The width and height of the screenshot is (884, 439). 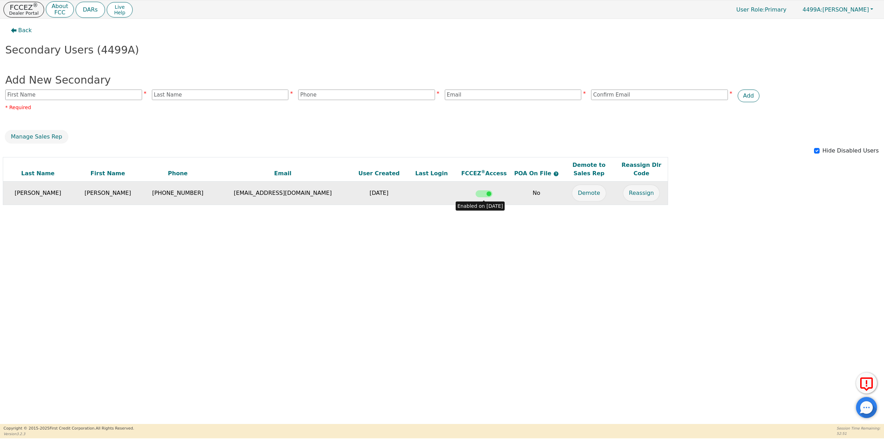 What do you see at coordinates (379, 174) in the screenshot?
I see `div: User Created` at bounding box center [379, 174].